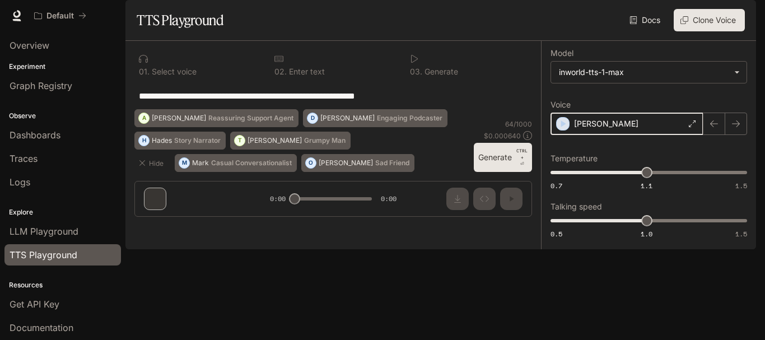 The image size is (765, 340). Describe the element at coordinates (144, 118) in the screenshot. I see `div: A` at that location.